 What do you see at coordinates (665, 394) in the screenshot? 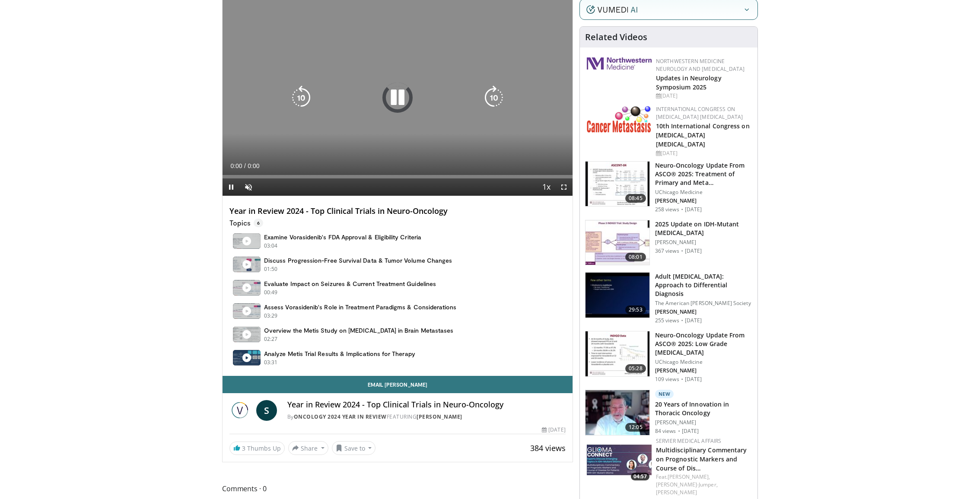
I see `p: New` at bounding box center [665, 394].